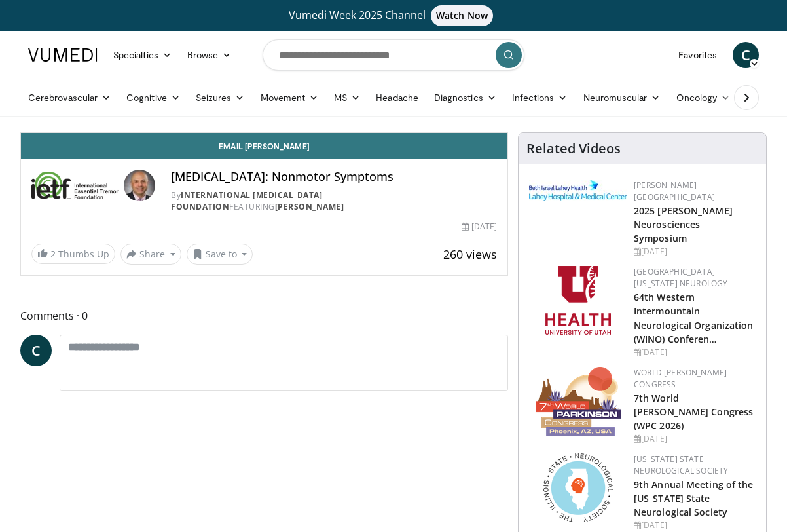  What do you see at coordinates (462, 16) in the screenshot?
I see `span: Watch Now` at bounding box center [462, 16].